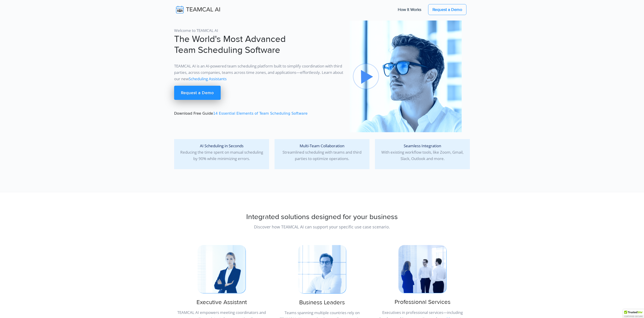  I want to click on div: TrustedSite Certified, so click(634, 314).